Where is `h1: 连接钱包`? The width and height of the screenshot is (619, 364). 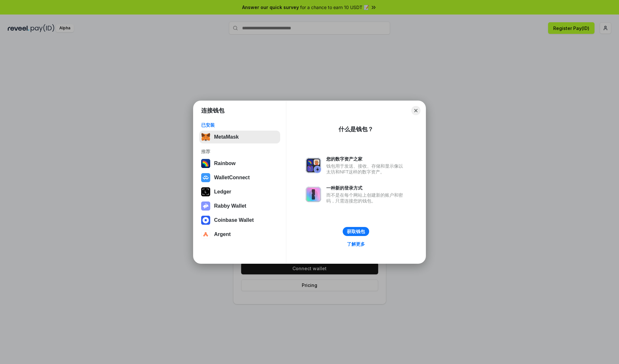 h1: 连接钱包 is located at coordinates (213, 111).